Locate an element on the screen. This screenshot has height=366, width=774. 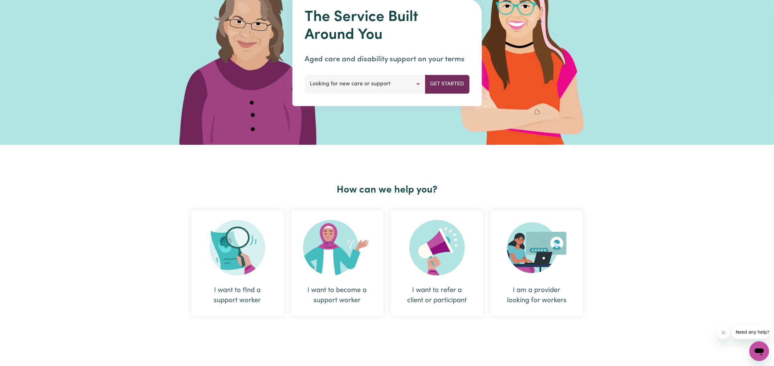
button: Get Started is located at coordinates (447, 84).